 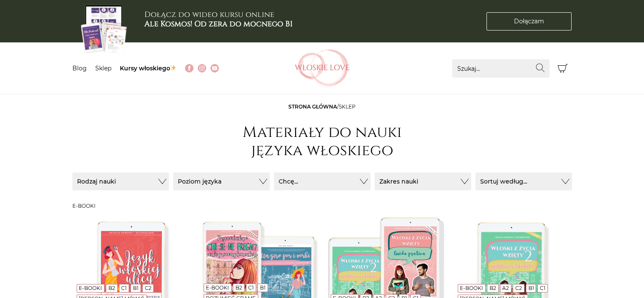 I want to click on span: sklep, so click(x=347, y=106).